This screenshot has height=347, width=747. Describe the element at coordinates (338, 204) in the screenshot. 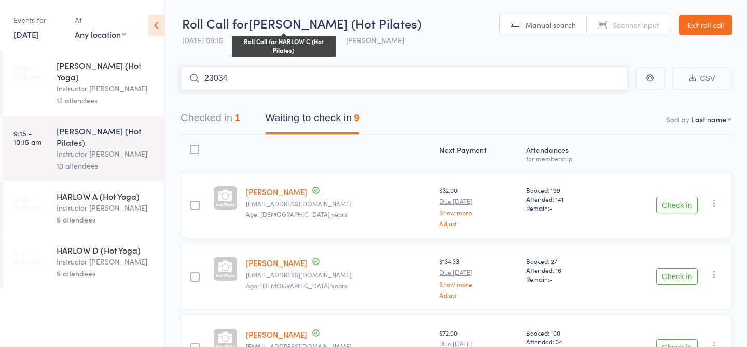

I see `small: marco.cibaldi@gmail.com` at that location.